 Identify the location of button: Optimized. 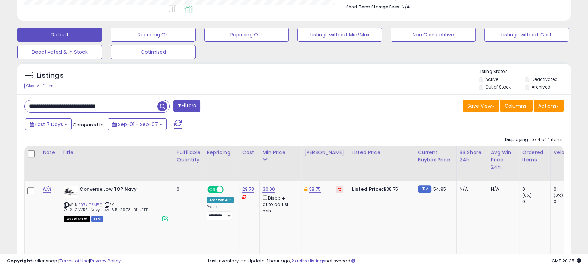
(153, 52).